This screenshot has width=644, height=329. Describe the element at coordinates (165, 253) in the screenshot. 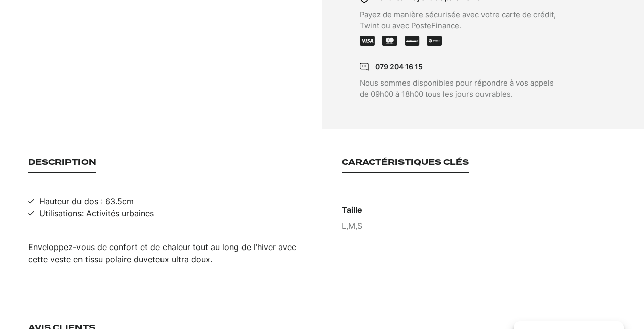

I see `div: Enveloppez-vous de confort et de chaleur tout au long de l’hiver avec cette veste en tissu polair...` at that location.